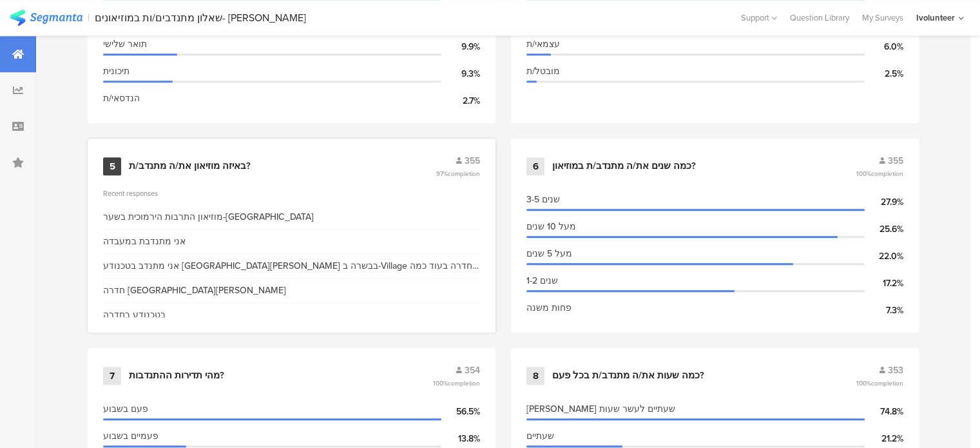 The image size is (980, 448). I want to click on span: פעמיים בשבוע, so click(131, 436).